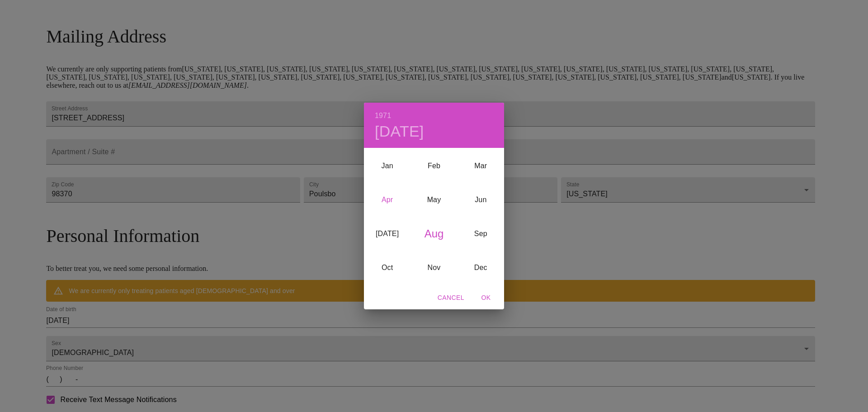 This screenshot has width=868, height=412. Describe the element at coordinates (481, 165) in the screenshot. I see `div: Mar` at that location.